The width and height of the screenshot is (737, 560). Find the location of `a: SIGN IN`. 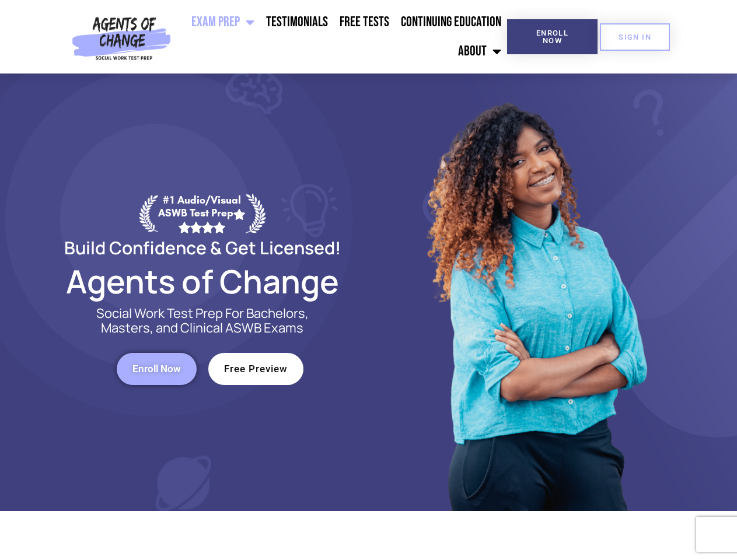

a: SIGN IN is located at coordinates (635, 37).